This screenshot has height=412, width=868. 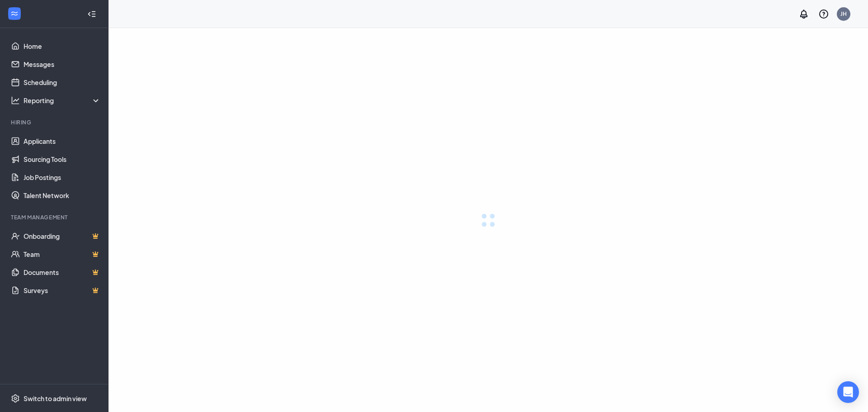 I want to click on a: SurveysCrown, so click(x=62, y=290).